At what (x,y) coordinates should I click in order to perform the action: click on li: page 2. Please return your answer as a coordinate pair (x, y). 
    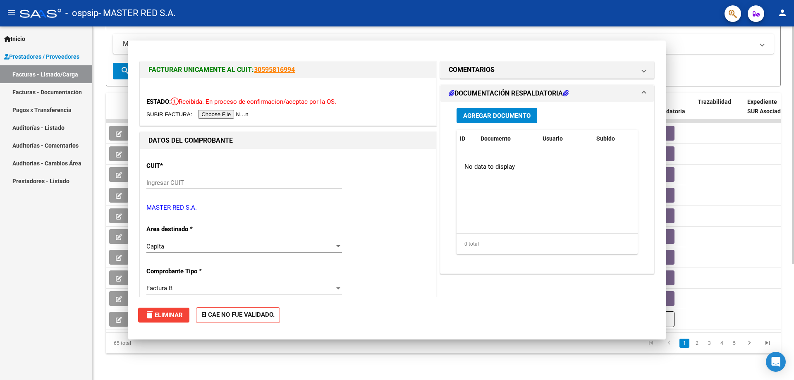
    Looking at the image, I should click on (697, 343).